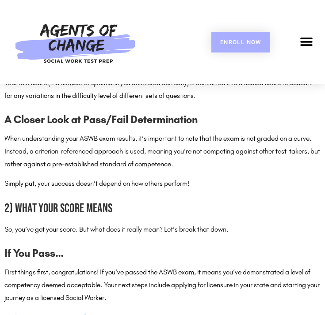  I want to click on a: Enroll Now, so click(240, 42).